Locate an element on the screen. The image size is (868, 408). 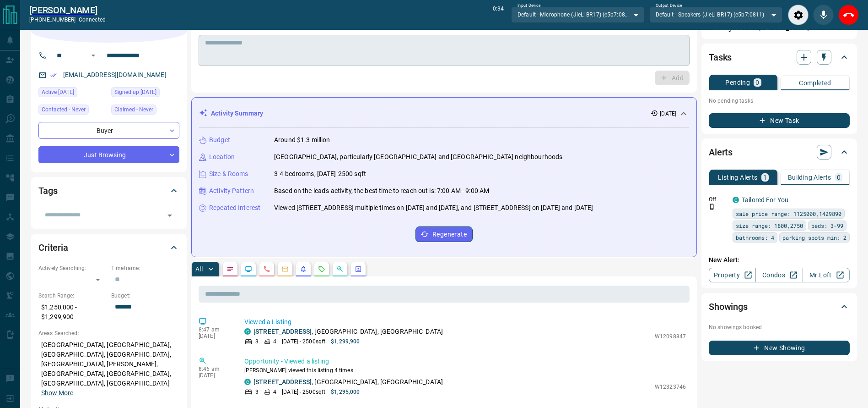
p: Activity Summary is located at coordinates (237, 113).